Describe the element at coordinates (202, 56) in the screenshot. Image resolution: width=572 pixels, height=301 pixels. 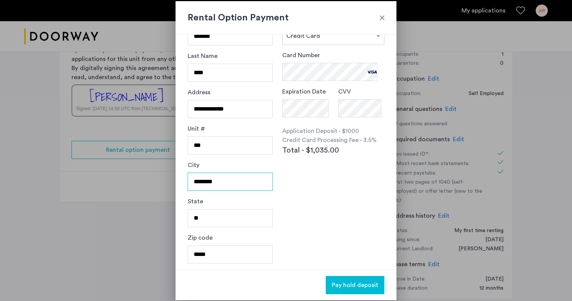
I see `label: Last Name` at that location.